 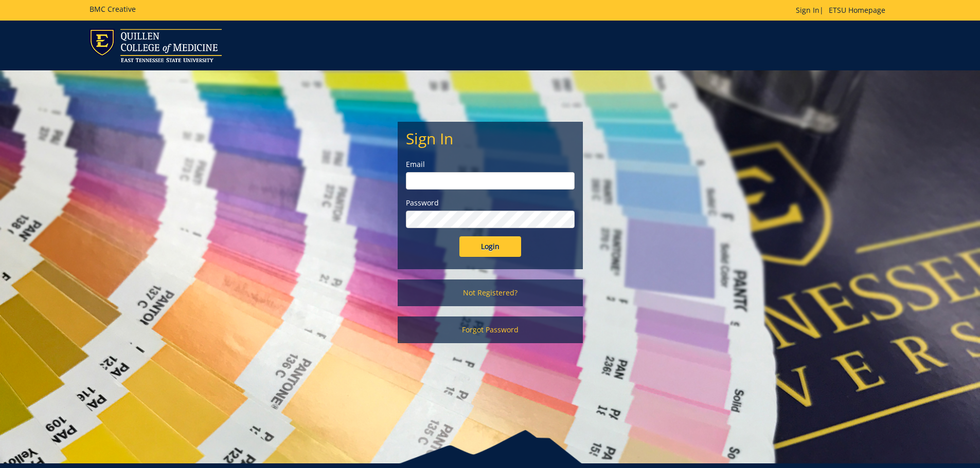 What do you see at coordinates (490, 330) in the screenshot?
I see `a: Forgot Password` at bounding box center [490, 330].